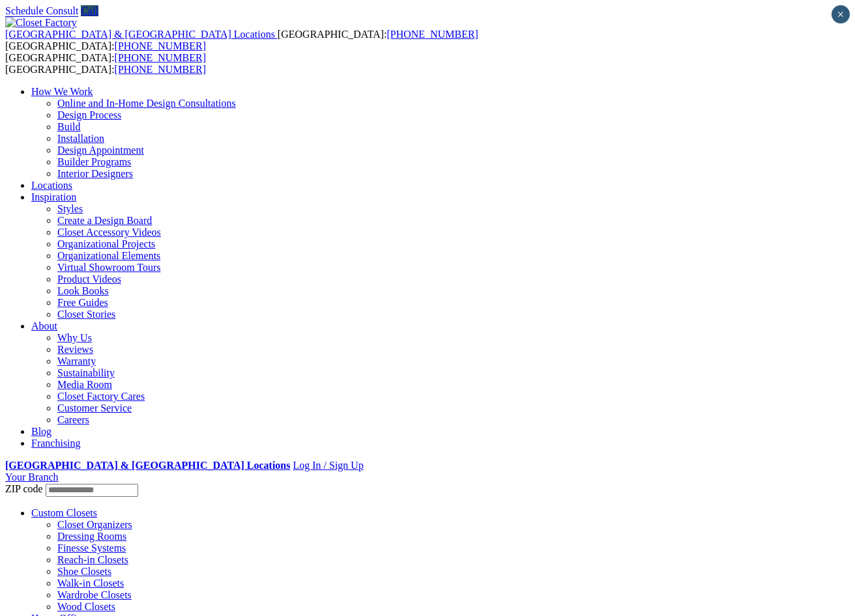 Image resolution: width=855 pixels, height=616 pixels. What do you see at coordinates (106, 244) in the screenshot?
I see `a: Organizational Projects` at bounding box center [106, 244].